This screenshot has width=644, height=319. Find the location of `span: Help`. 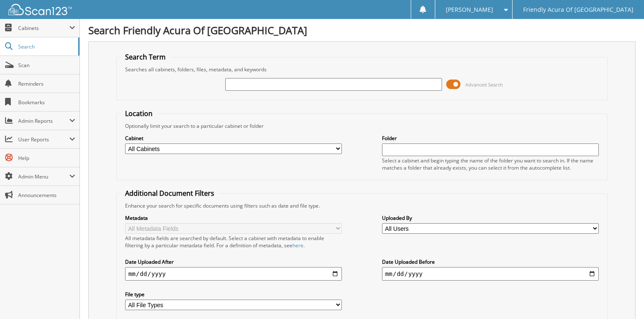

span: Help is located at coordinates (47, 158).